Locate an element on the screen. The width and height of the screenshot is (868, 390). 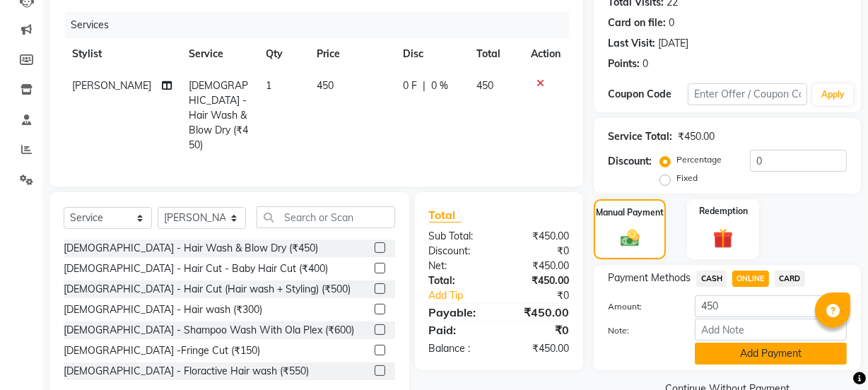
input: Enter Offer / Coupon Code is located at coordinates (747, 94).